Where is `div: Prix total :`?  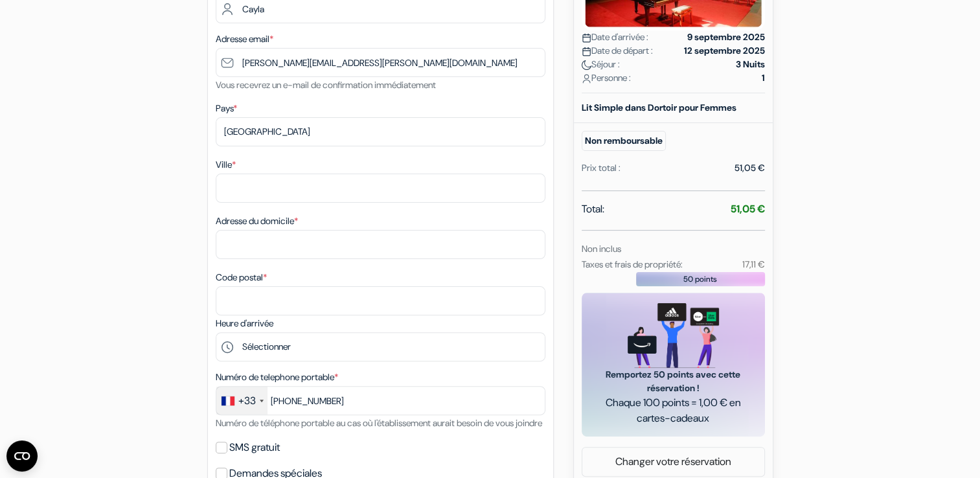
div: Prix total : is located at coordinates (601, 168).